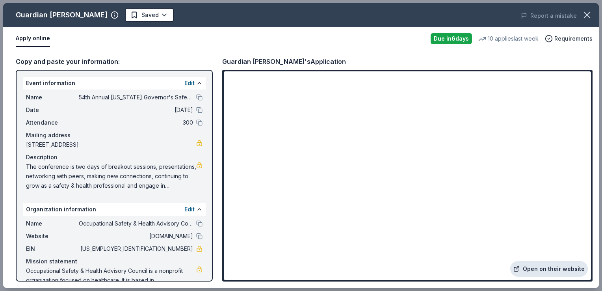  I want to click on button: Report a mistake, so click(549, 16).